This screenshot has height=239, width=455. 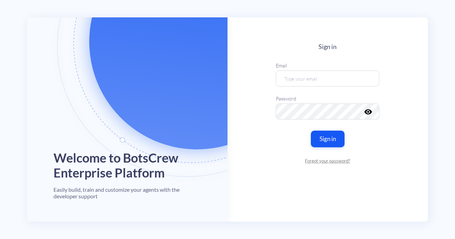 What do you see at coordinates (327, 65) in the screenshot?
I see `label: Email` at bounding box center [327, 65].